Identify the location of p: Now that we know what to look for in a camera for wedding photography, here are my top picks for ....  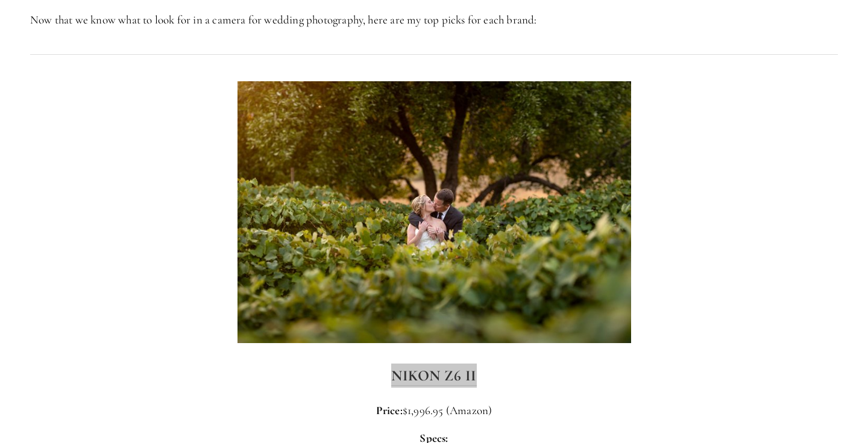
(434, 20).